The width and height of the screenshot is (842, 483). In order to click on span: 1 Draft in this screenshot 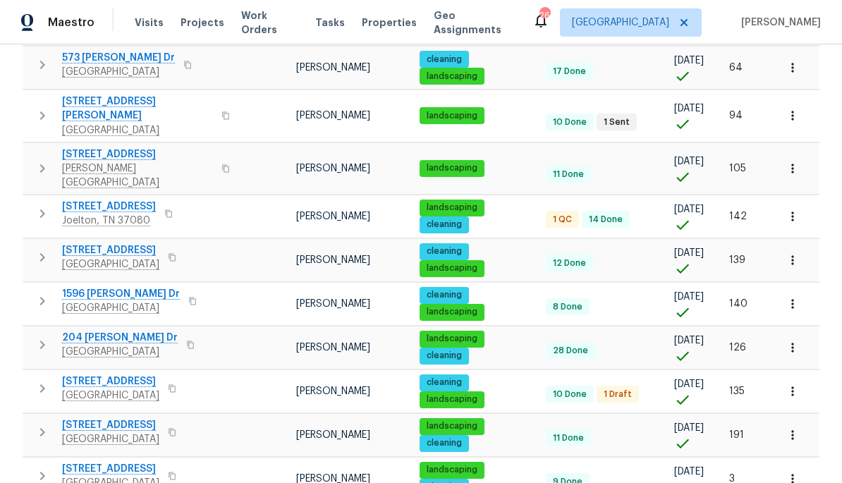, I will do `click(618, 394)`.